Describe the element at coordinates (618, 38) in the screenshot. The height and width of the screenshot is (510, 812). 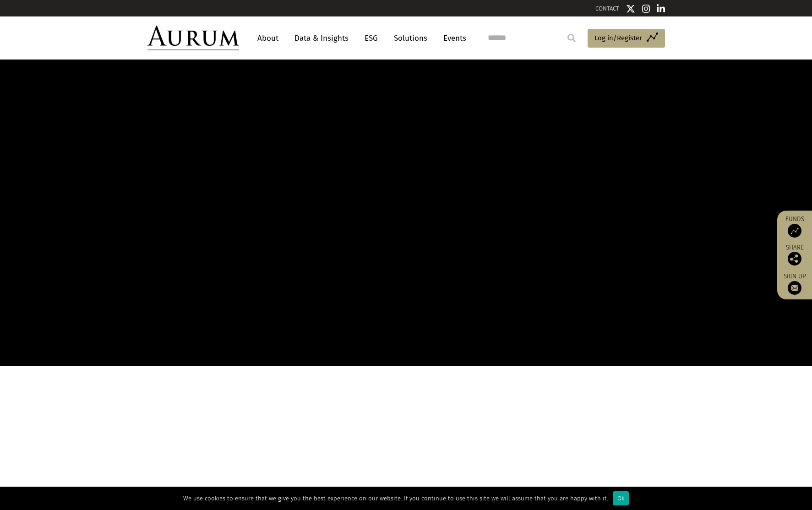
I see `span: Log in/Register` at that location.